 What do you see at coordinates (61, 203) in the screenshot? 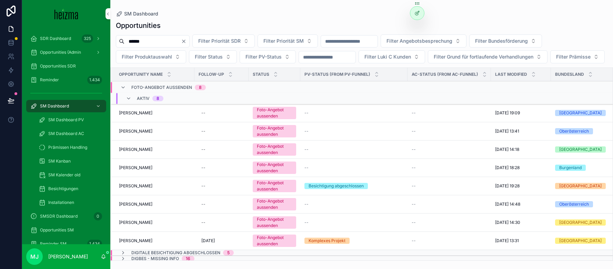
I see `span: Installationen` at bounding box center [61, 203].